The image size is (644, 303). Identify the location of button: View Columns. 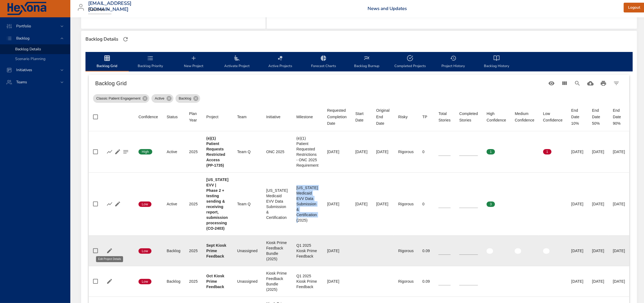
(565, 84).